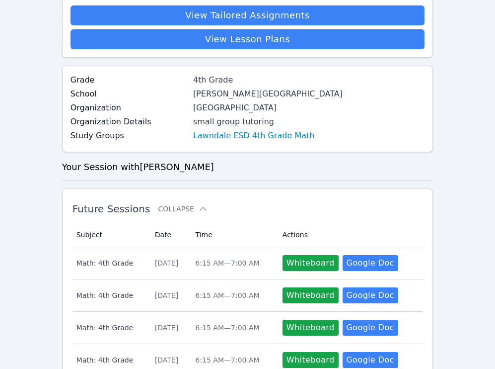  What do you see at coordinates (129, 94) in the screenshot?
I see `label: School` at bounding box center [129, 94].